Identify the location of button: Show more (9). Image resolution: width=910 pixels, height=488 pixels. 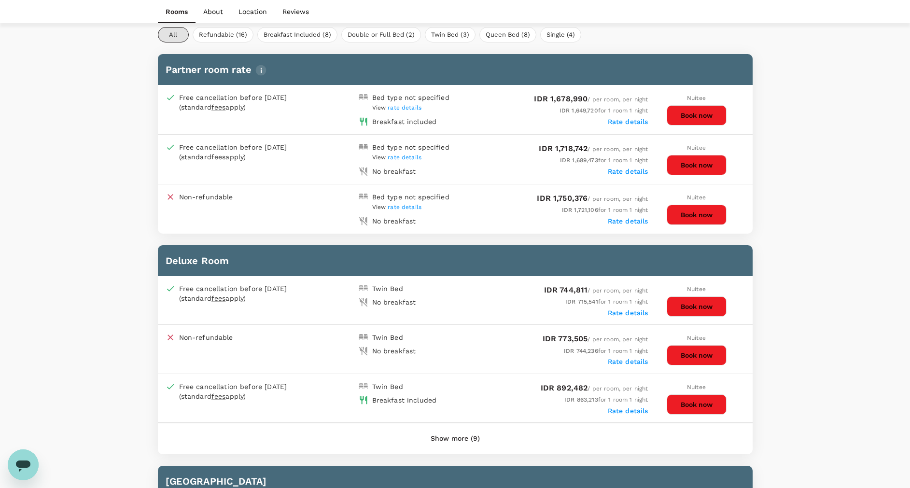
(455, 439).